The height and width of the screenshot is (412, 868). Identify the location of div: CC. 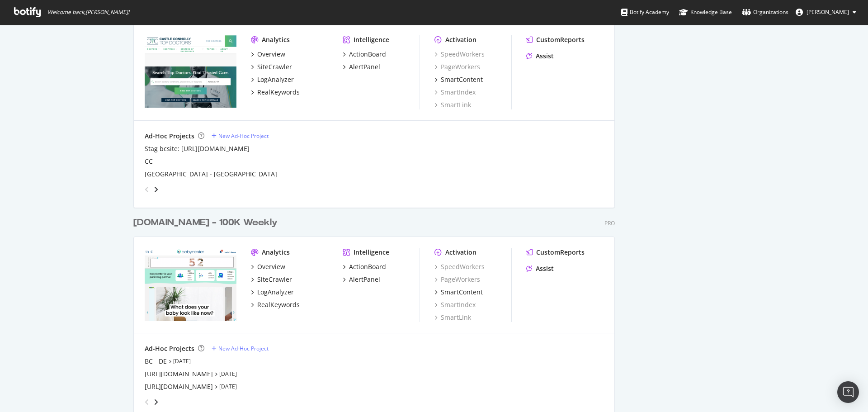
(149, 162).